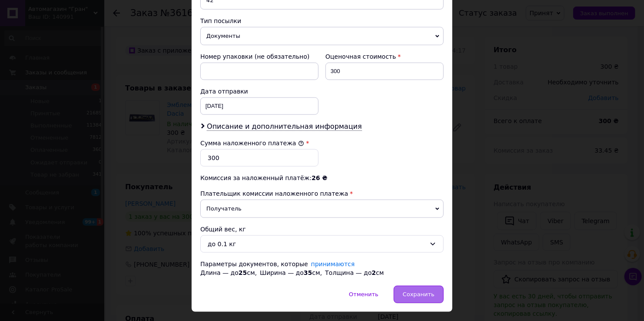 The image size is (644, 321). What do you see at coordinates (285, 126) in the screenshot?
I see `span: Описание и дополнительная информация` at bounding box center [285, 126].